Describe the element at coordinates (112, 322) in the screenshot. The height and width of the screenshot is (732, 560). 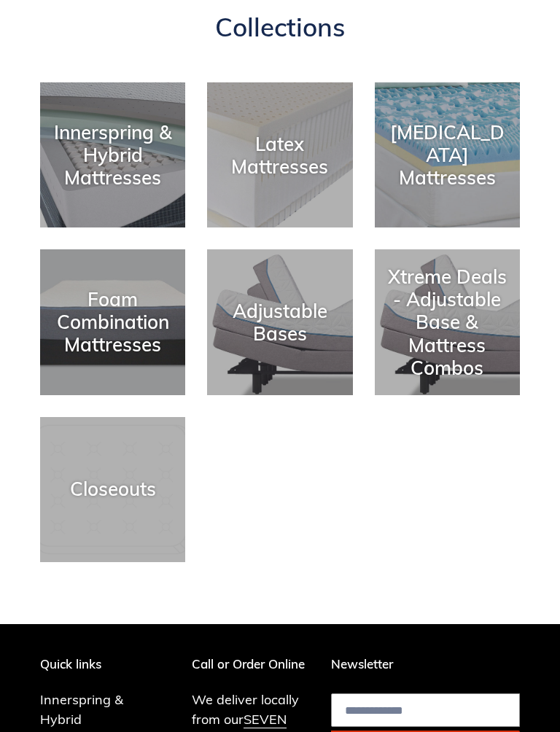
I see `a: Foam Combination Mattresses` at that location.